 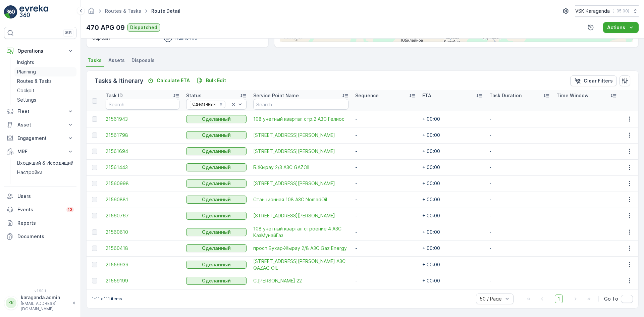 What do you see at coordinates (616, 28) in the screenshot?
I see `p: Actions` at bounding box center [616, 28].